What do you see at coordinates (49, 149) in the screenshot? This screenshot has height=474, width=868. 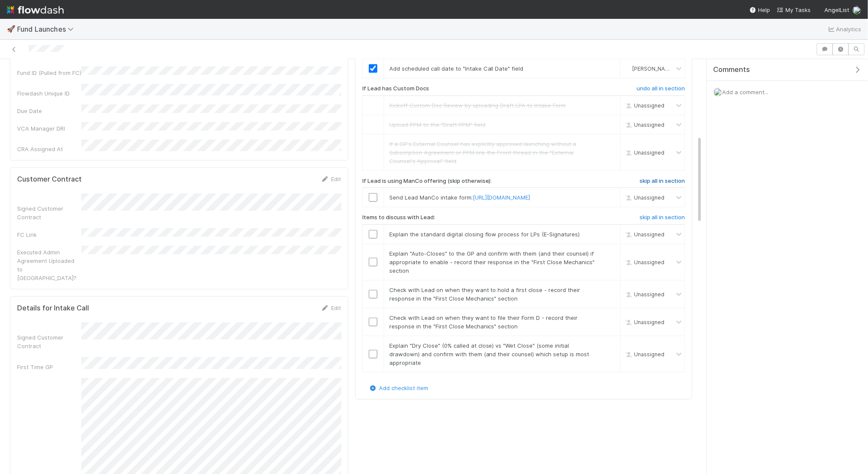 I see `div: CRA Assigned At` at bounding box center [49, 149].